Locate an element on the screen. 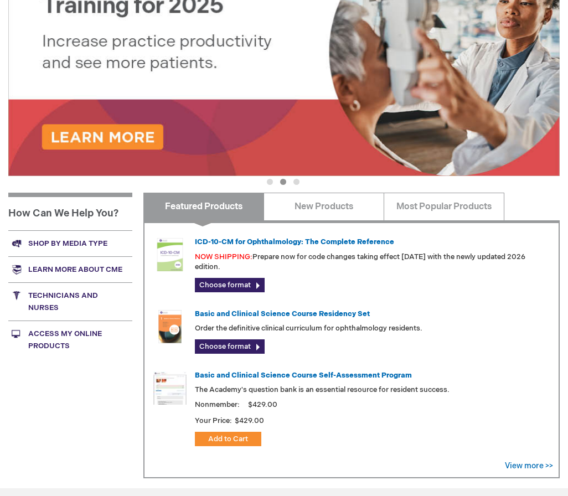 The width and height of the screenshot is (568, 496). a: View more >> is located at coordinates (528, 465).